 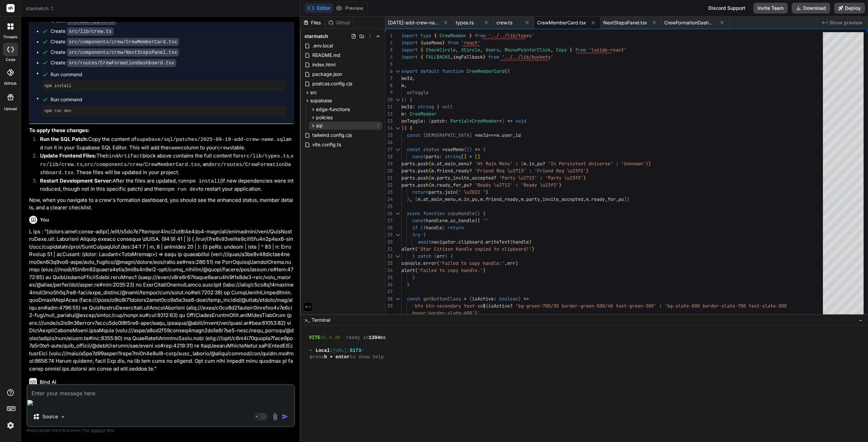 What do you see at coordinates (527, 57) in the screenshot?
I see `span: '../../lib/buckets'` at bounding box center [527, 57].